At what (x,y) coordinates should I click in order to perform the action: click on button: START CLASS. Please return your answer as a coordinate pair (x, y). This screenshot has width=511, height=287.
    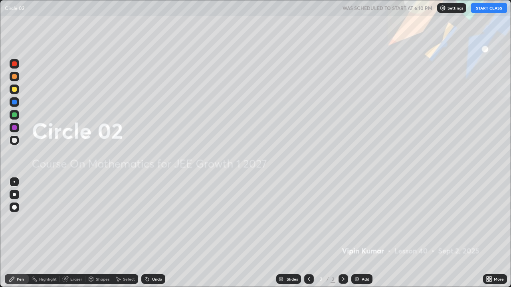
    Looking at the image, I should click on (489, 8).